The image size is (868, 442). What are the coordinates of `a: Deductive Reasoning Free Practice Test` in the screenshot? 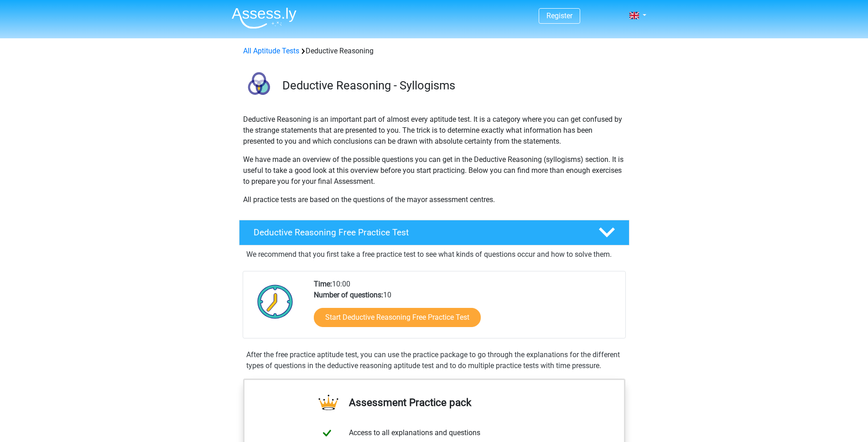 It's located at (434, 233).